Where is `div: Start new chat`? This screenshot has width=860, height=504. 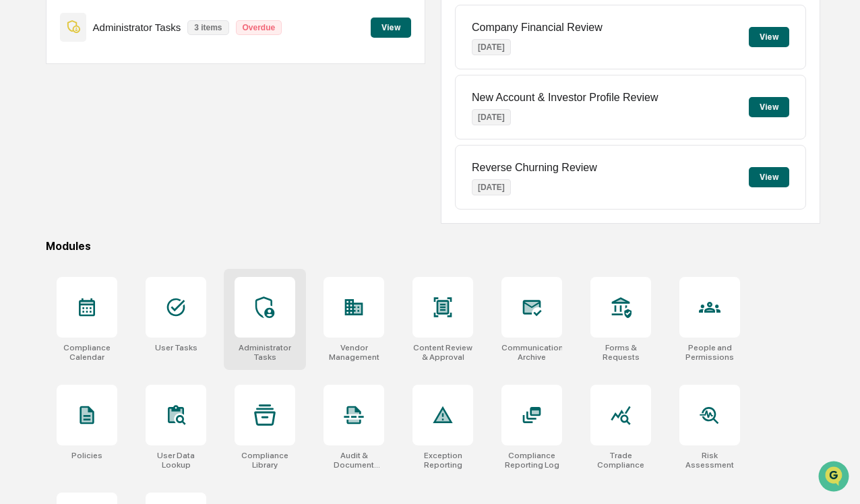 div: Start new chat is located at coordinates (134, 110).